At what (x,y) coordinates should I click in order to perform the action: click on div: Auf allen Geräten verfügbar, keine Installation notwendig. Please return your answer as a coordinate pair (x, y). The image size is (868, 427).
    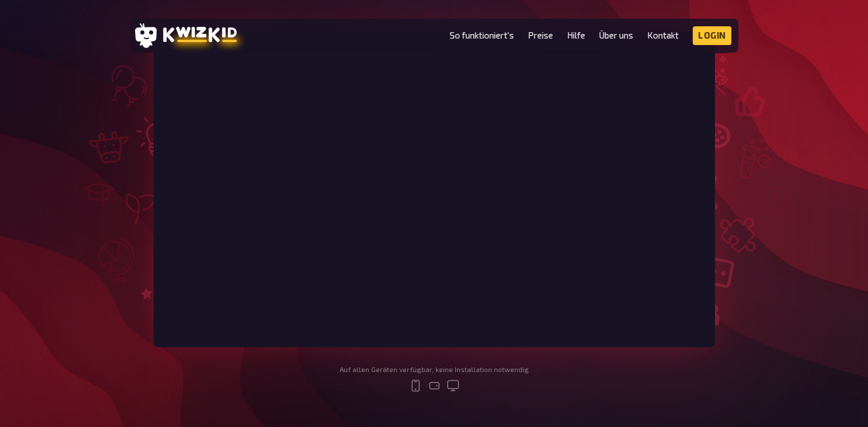
    Looking at the image, I should click on (434, 370).